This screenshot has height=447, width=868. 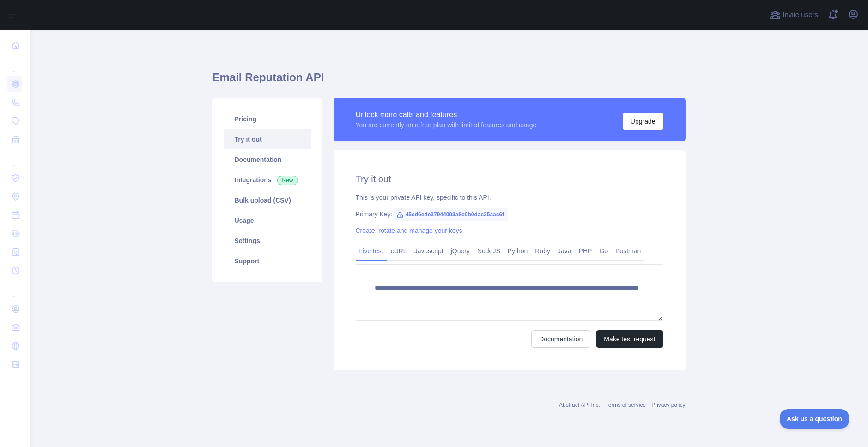 What do you see at coordinates (794, 15) in the screenshot?
I see `button: Invite users` at bounding box center [794, 15].